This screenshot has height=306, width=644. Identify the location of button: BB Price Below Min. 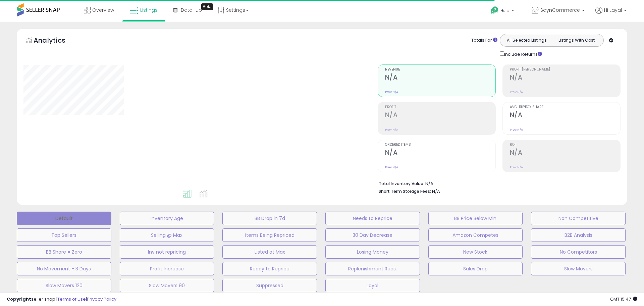
(475, 218).